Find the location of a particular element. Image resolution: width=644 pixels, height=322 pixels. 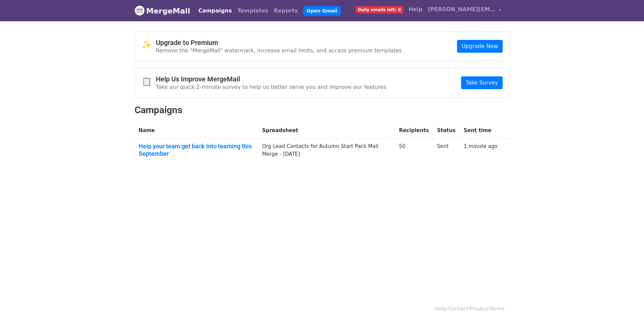

a: Take Survey is located at coordinates (482, 83).